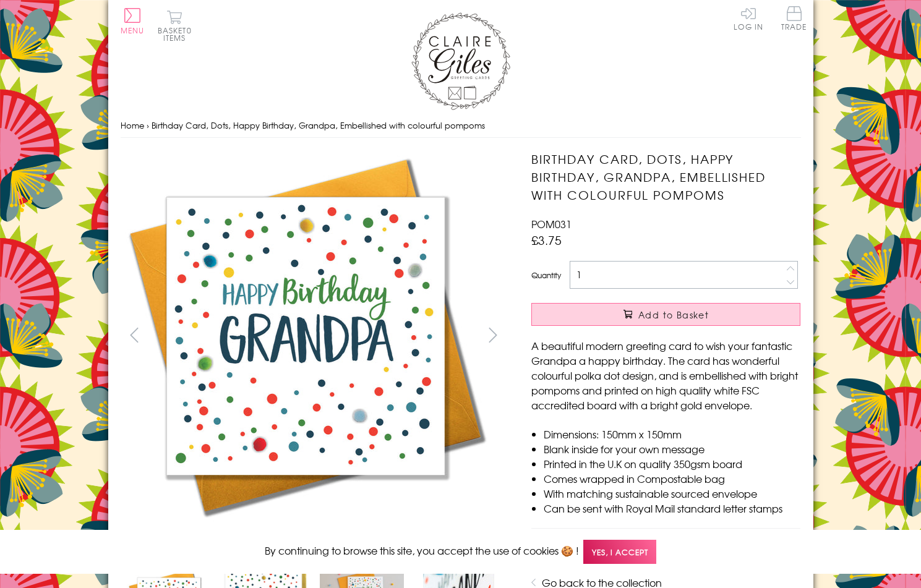 The image size is (921, 588). I want to click on img: Claire Giles Greetings Cards, so click(461, 61).